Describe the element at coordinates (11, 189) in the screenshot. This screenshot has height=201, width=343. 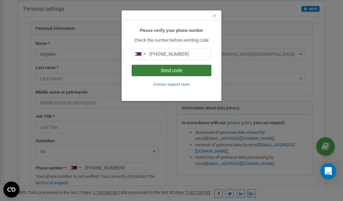
I see `button: Open CMP widget` at that location.